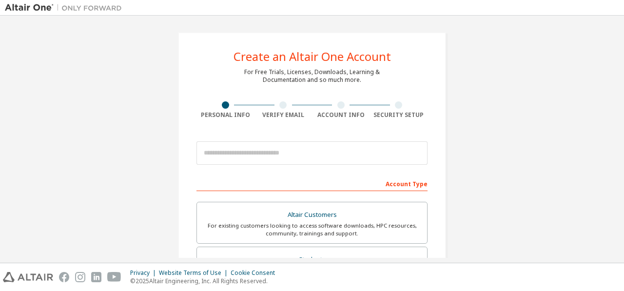  What do you see at coordinates (312, 230) in the screenshot?
I see `div: For existing customers looking to access software downloads, HPC resources, community, trainings ...` at bounding box center [312, 230].